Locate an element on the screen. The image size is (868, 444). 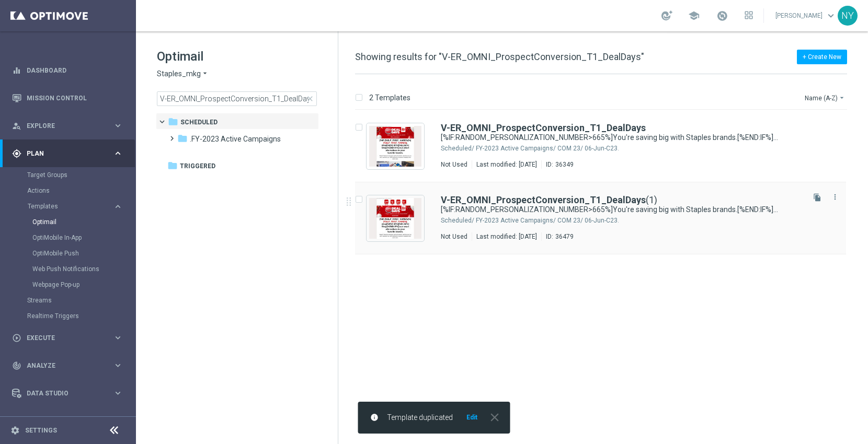
button: more_vert is located at coordinates (835, 197).